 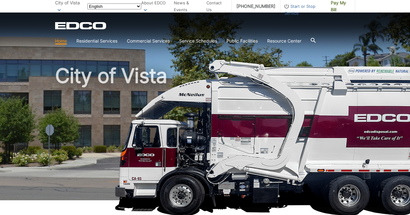 I want to click on a: Service Schedules, so click(x=198, y=41).